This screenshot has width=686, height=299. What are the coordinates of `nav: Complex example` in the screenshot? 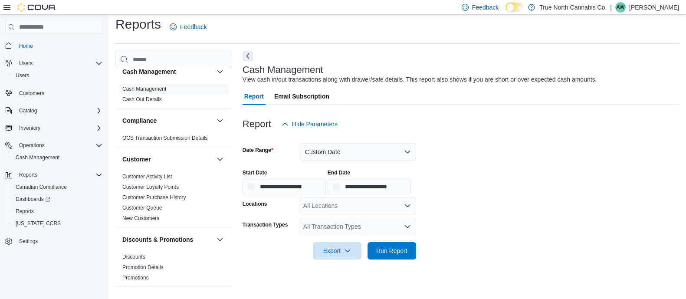 It's located at (54, 153).